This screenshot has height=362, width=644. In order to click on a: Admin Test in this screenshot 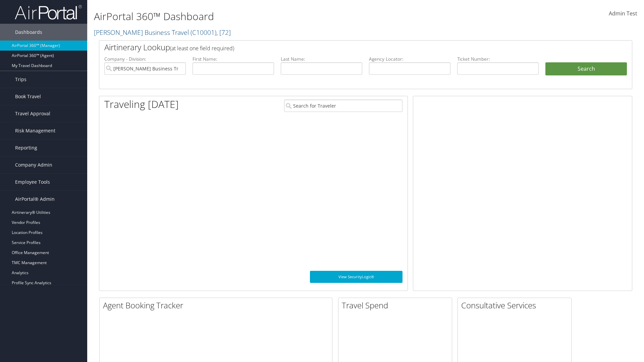, I will do `click(623, 14)`.